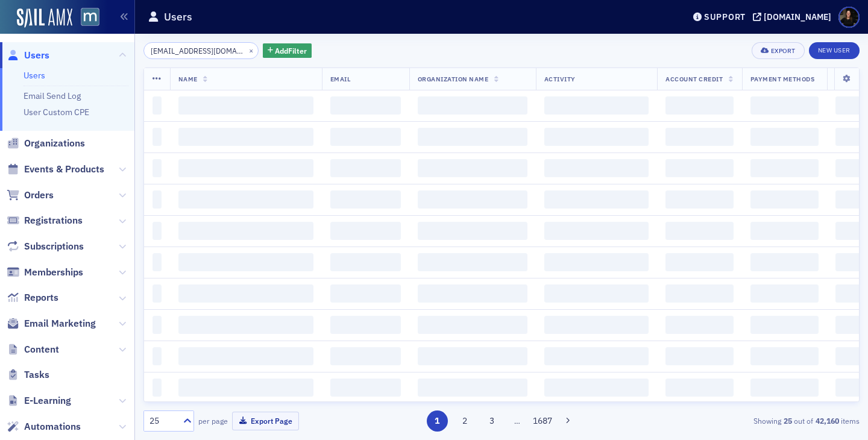  I want to click on span: Orders, so click(38, 195).